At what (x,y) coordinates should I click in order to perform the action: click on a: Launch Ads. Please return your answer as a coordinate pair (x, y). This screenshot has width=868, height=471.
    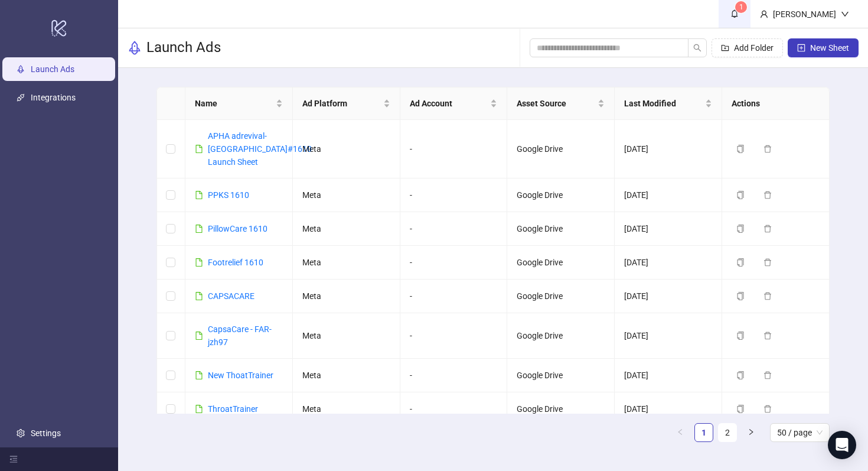
    Looking at the image, I should click on (52, 69).